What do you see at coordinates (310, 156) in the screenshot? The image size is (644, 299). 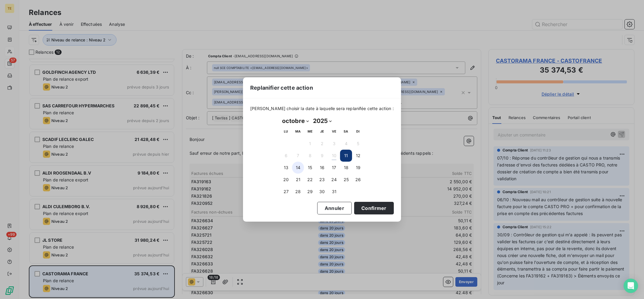 I see `button: 8` at bounding box center [310, 156].